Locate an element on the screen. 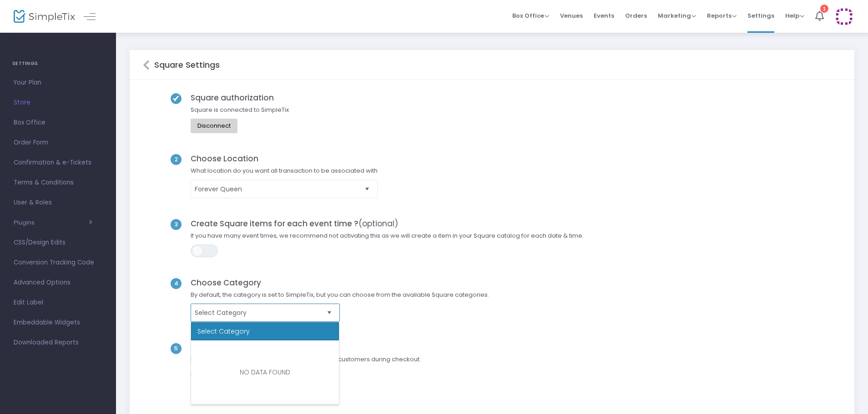  button: Plugins is located at coordinates (53, 223).